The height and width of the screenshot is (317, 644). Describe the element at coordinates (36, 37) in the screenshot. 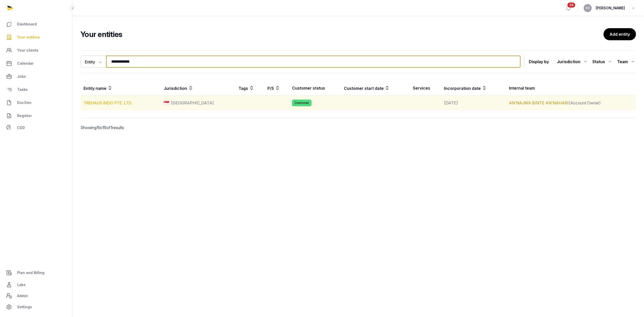

I see `a: Your entities` at that location.